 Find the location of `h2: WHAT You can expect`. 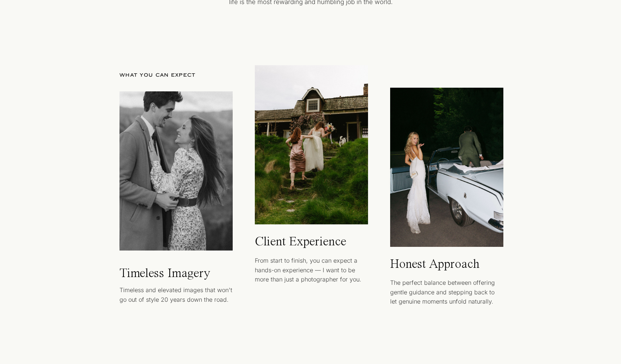

h2: WHAT You can expect is located at coordinates (175, 76).